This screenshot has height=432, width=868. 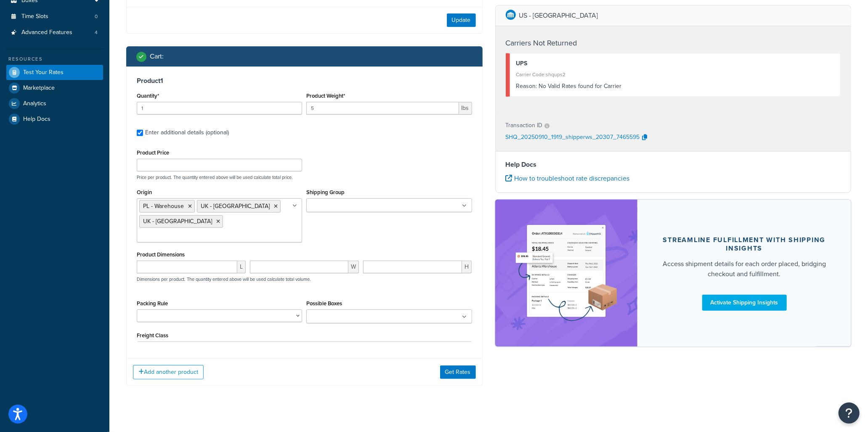 I want to click on label: Possible Boxes, so click(x=324, y=303).